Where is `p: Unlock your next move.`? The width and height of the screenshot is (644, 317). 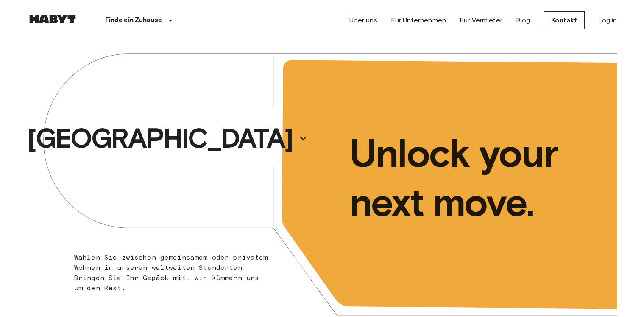 p: Unlock your next move. is located at coordinates (477, 178).